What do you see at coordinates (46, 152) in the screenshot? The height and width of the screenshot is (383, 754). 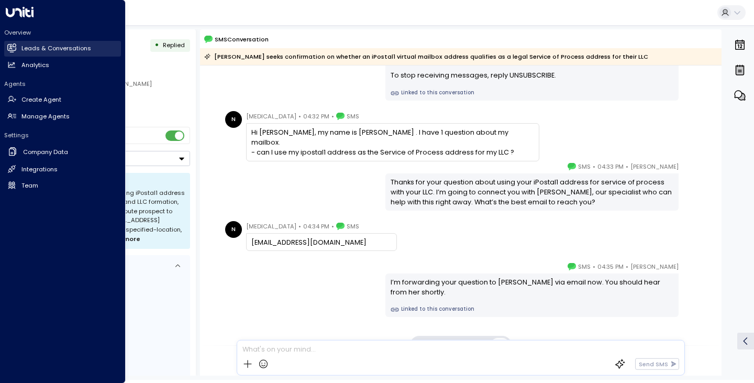 I see `h2: Company Data` at bounding box center [46, 152].